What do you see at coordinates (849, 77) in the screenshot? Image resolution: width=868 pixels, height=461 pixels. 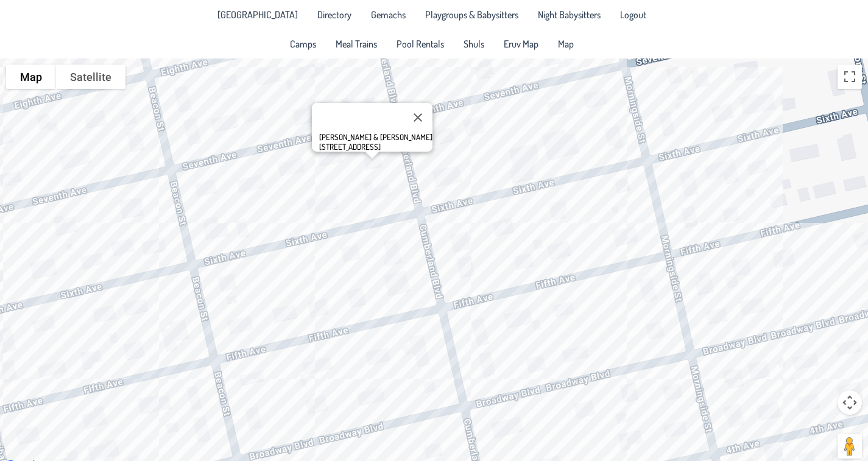 I see `button: Toggle fullscreen view` at bounding box center [849, 77].